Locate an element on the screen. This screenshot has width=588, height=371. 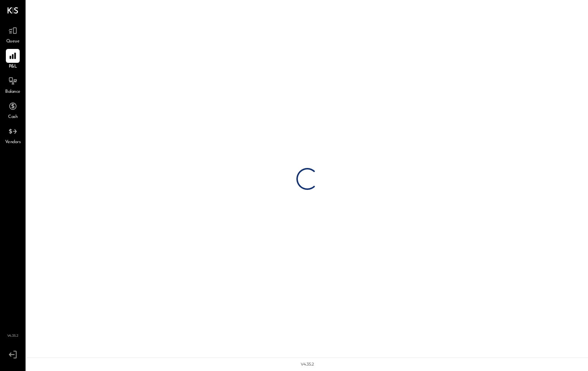
span: Balance is located at coordinates (13, 92).